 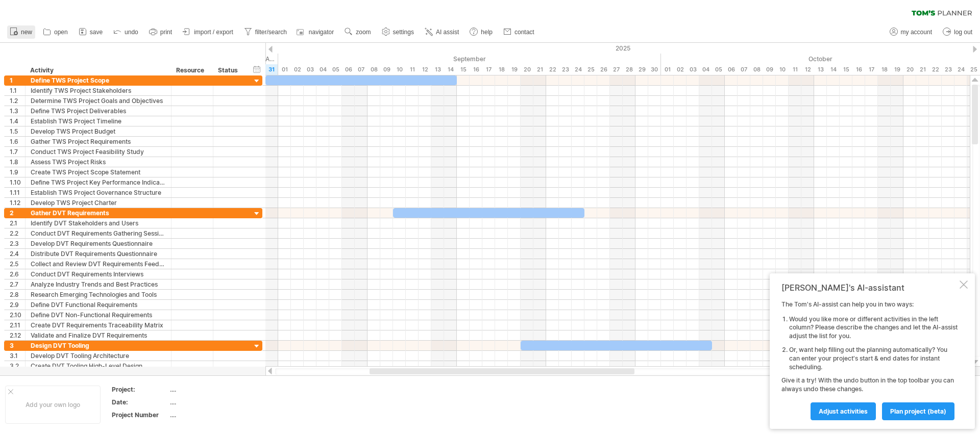 I want to click on div: 1.8, so click(x=18, y=162).